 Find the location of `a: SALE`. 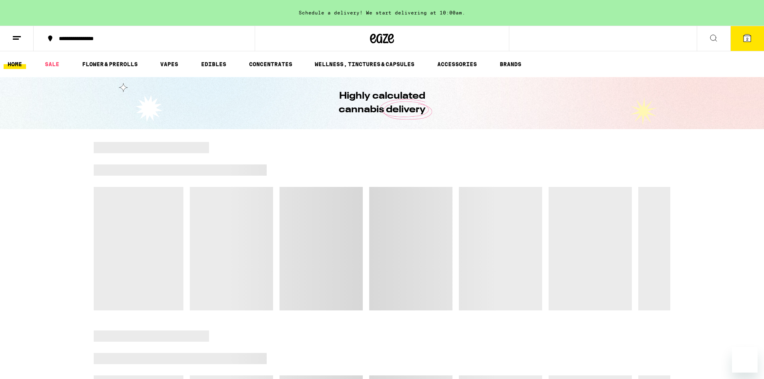

a: SALE is located at coordinates (52, 64).